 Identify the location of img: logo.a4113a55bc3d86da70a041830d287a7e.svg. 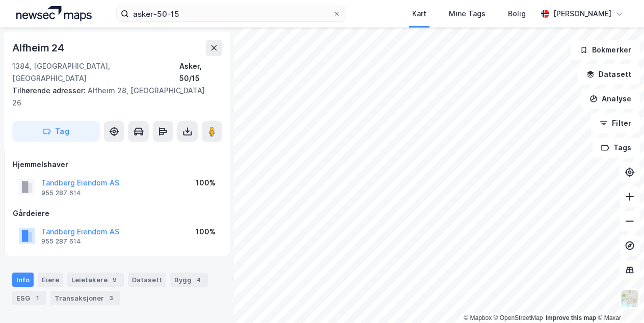
(54, 14).